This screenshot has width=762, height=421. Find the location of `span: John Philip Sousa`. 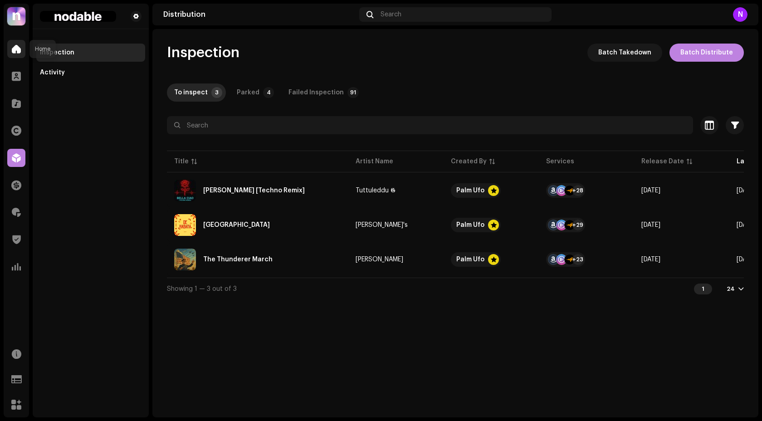

span: John Philip Sousa is located at coordinates (396, 259).